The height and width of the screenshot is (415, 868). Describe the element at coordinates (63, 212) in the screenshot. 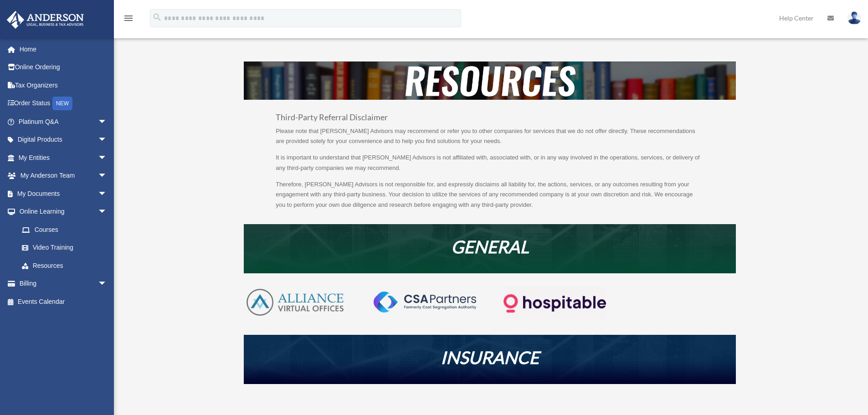

I see `a: Online Learningarrow_drop_down` at that location.